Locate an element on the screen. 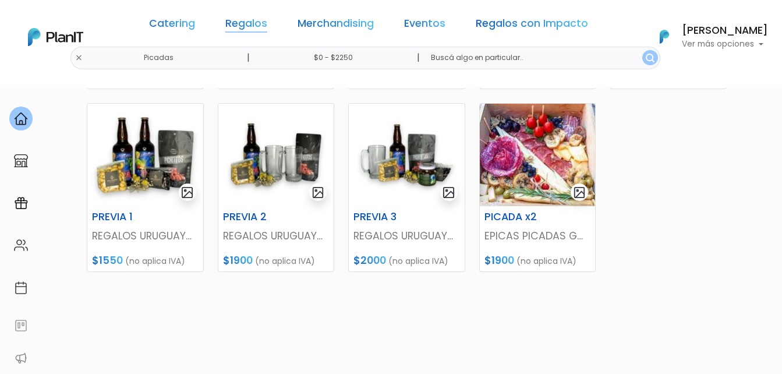 Image resolution: width=782 pixels, height=374 pixels. h6: PREVIA 3 is located at coordinates (387, 217).